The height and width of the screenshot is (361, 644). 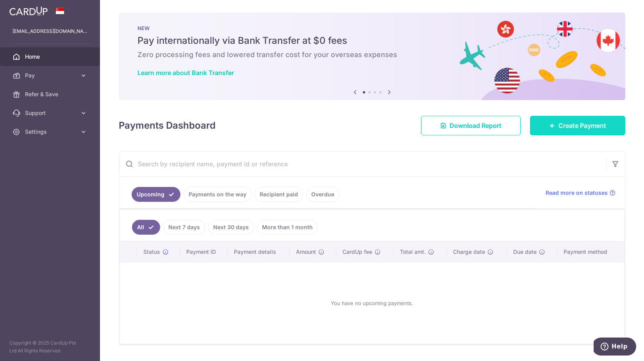 What do you see at coordinates (306, 252) in the screenshot?
I see `span: Amount` at bounding box center [306, 252].